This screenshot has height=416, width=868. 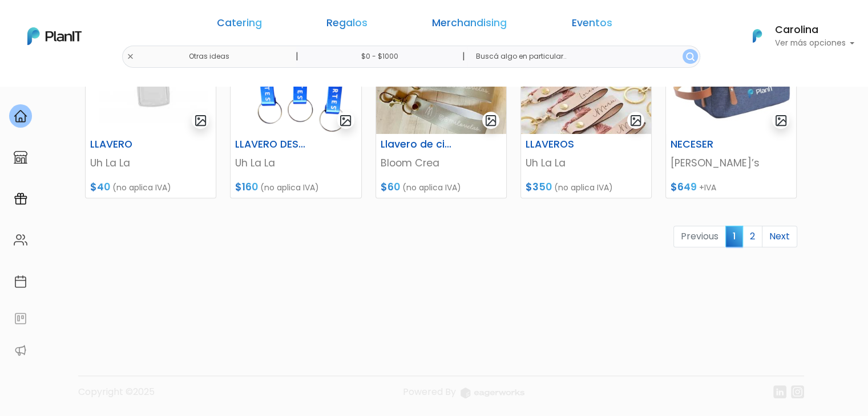 What do you see at coordinates (21, 319) in the screenshot?
I see `img: feedback-78b5a0c8f98aac82b08bfc38622c3050aee476f2c9584af64705fc4e61158814.svg` at bounding box center [21, 319].